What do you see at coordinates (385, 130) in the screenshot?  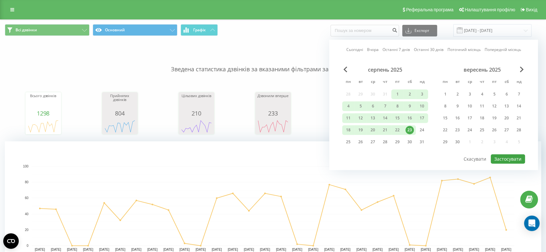 I see `div: 21` at bounding box center [385, 130].